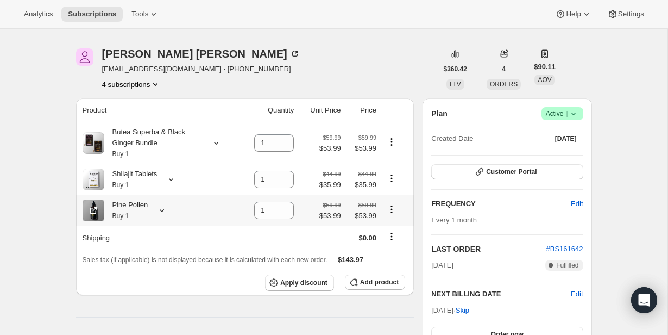 This screenshot has height=335, width=668. What do you see at coordinates (503, 69) in the screenshot?
I see `button: 4` at bounding box center [503, 69].